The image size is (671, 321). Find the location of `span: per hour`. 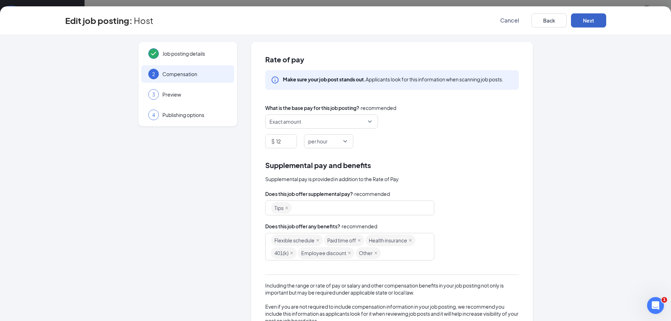

span: per hour is located at coordinates (317, 141).